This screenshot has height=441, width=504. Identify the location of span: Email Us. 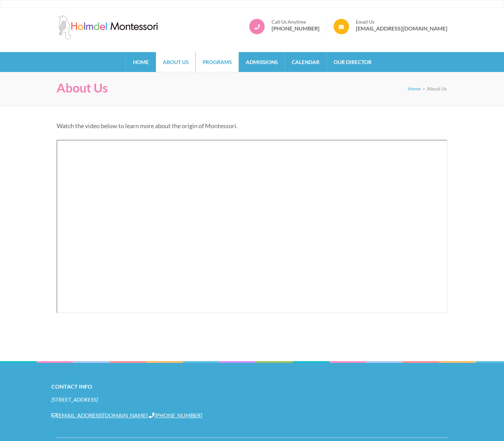
(402, 22).